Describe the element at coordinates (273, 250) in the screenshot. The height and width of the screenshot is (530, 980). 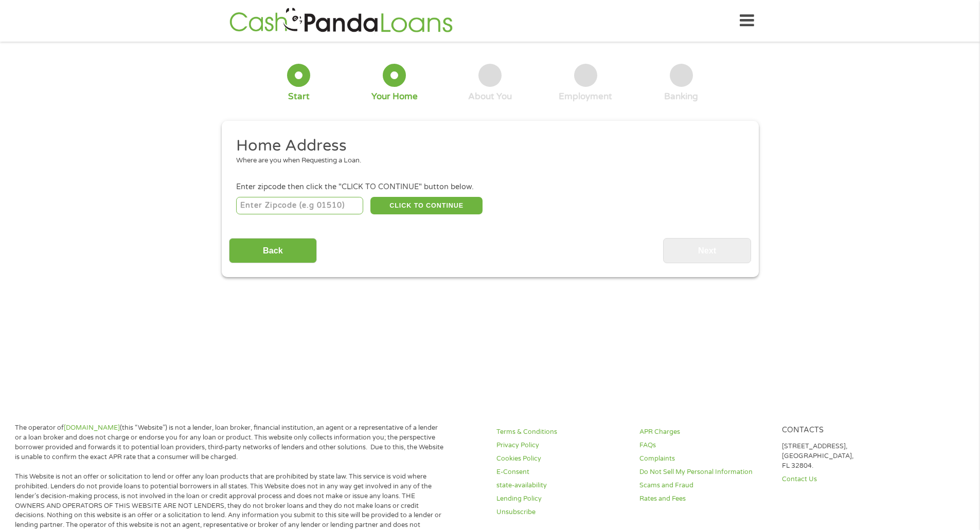
I see `input: Back` at that location.